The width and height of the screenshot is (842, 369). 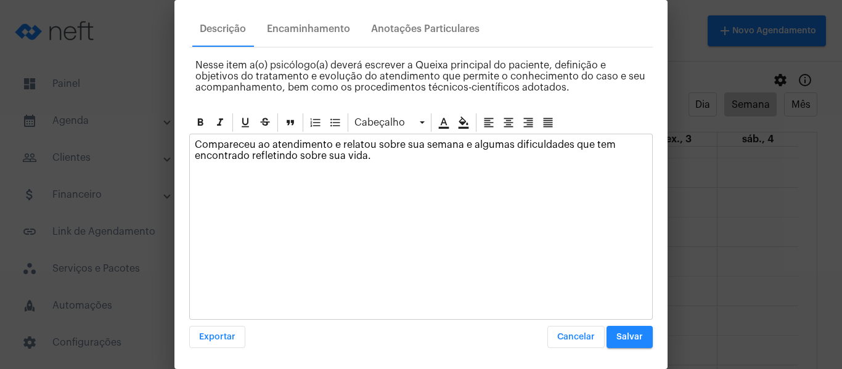 What do you see at coordinates (629, 337) in the screenshot?
I see `span: Salvar` at bounding box center [629, 337].